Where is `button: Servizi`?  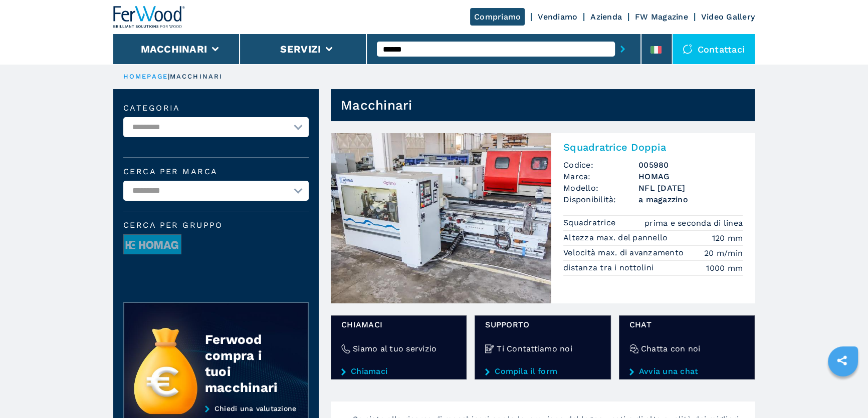 button: Servizi is located at coordinates (300, 49).